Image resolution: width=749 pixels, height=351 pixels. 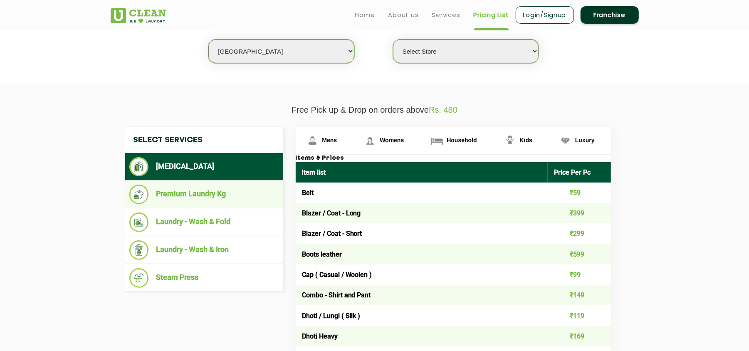 I want to click on td: Dhoti / Lungi ( Silk ), so click(x=422, y=315).